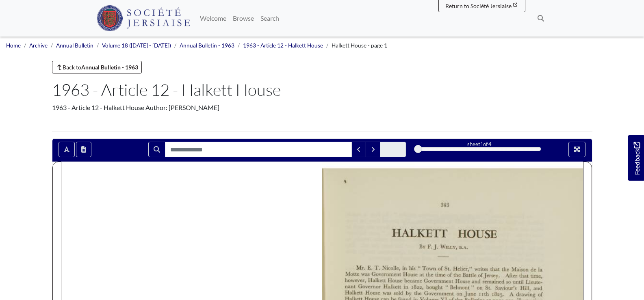  Describe the element at coordinates (144, 18) in the screenshot. I see `a: Société Jersiaise logo` at that location.